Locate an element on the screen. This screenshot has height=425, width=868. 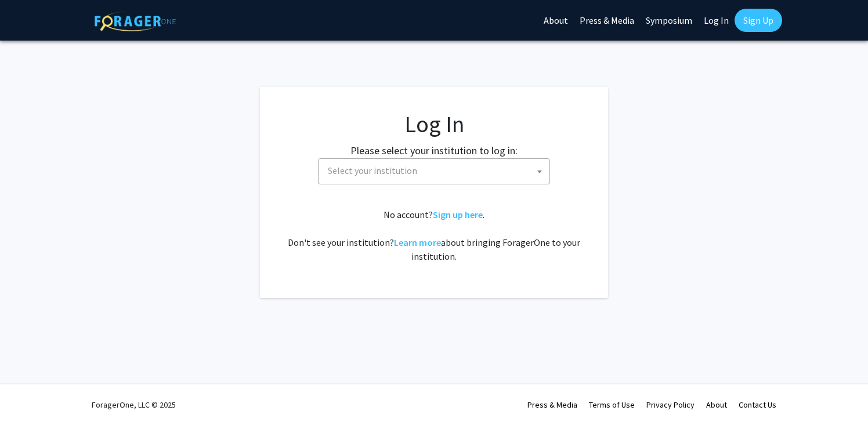
a: Terms of Use is located at coordinates (611, 405).